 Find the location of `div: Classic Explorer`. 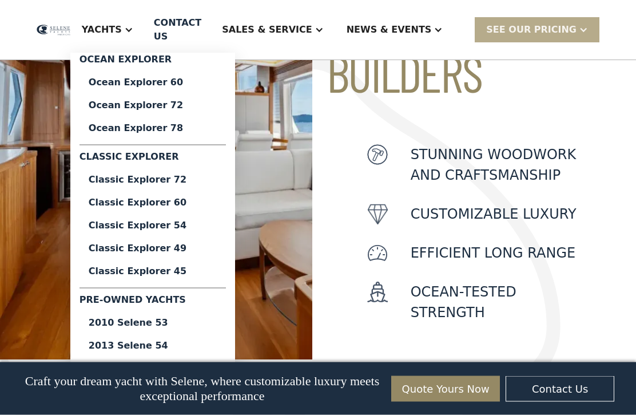

div: Classic Explorer is located at coordinates (153, 159).